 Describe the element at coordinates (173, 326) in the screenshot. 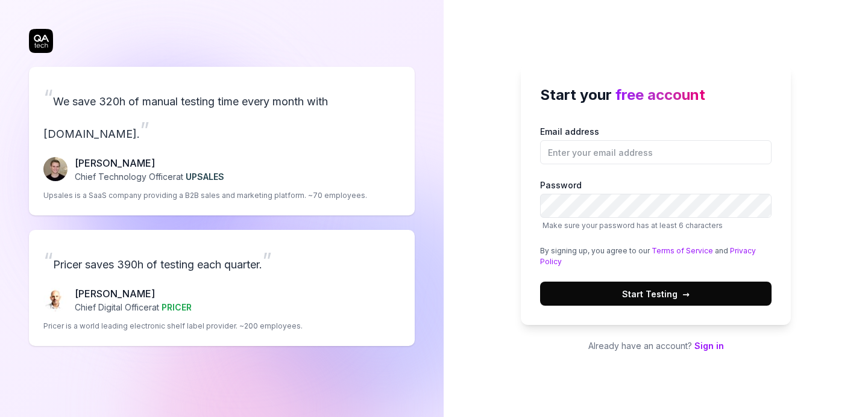

I see `p: Pricer is a world leading electronic shelf label provider. ~200 employees.` at that location.